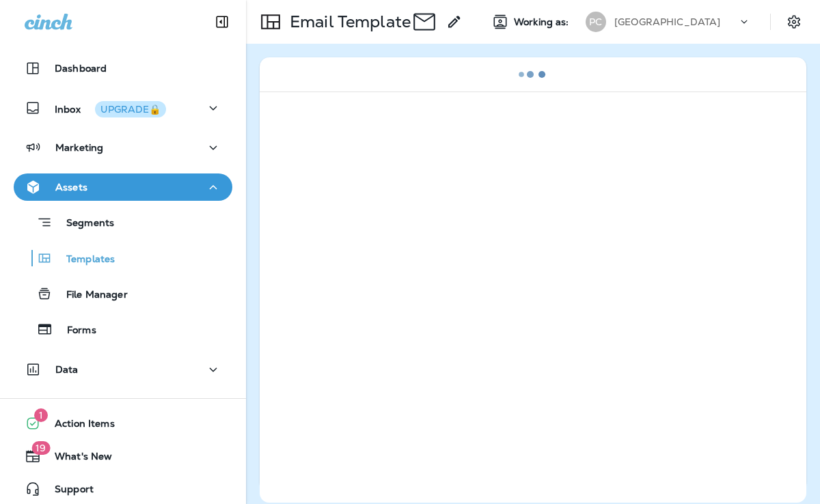  What do you see at coordinates (123, 222) in the screenshot?
I see `button: Segments` at bounding box center [123, 222].